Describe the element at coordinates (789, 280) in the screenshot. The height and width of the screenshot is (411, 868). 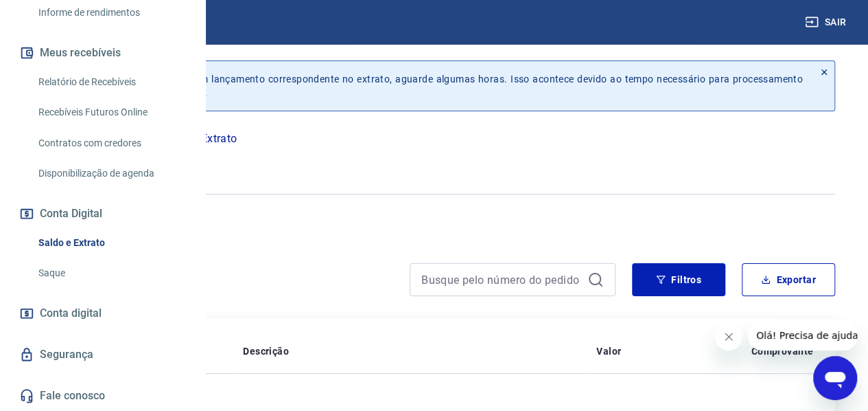
I see `button: Exportar` at that location.